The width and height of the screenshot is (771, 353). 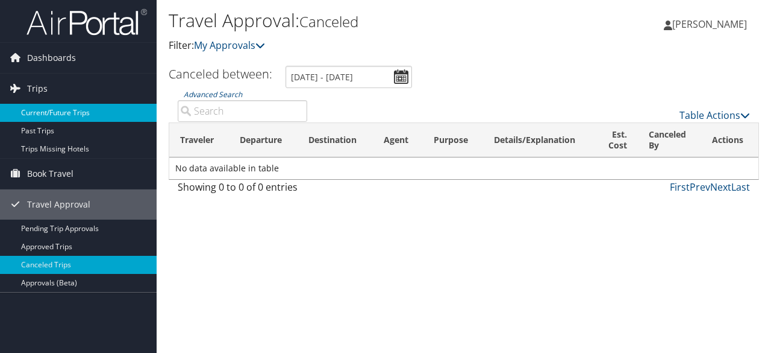 What do you see at coordinates (670, 140) in the screenshot?
I see `th: Canceled By: activate to sort column ascending` at bounding box center [670, 140].